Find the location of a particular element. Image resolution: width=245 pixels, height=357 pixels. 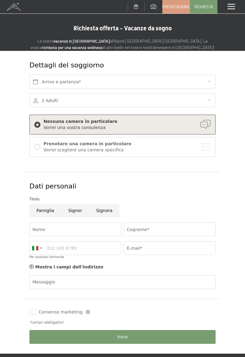

a: Prenotazione is located at coordinates (176, 7).